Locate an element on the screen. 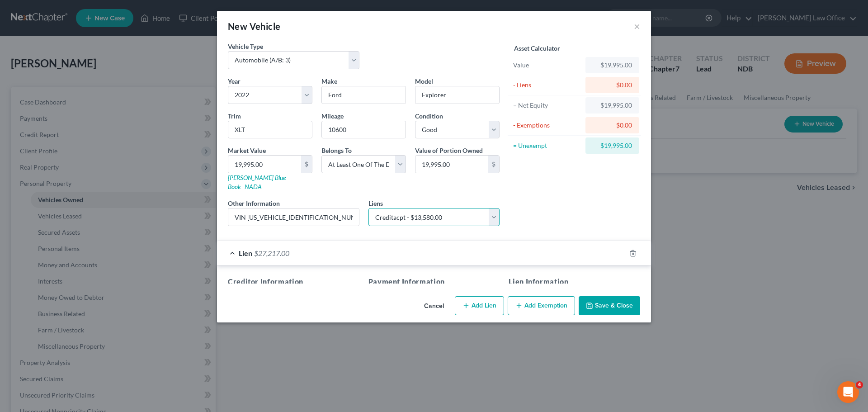 The height and width of the screenshot is (412, 868). label: Mileage is located at coordinates (333, 116).